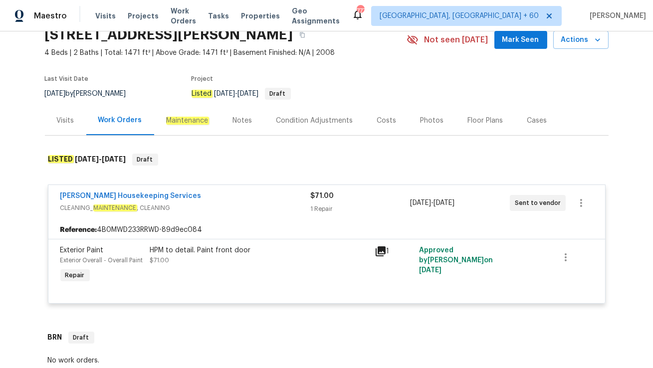  Describe the element at coordinates (61, 159) in the screenshot. I see `em: LISTED` at that location.